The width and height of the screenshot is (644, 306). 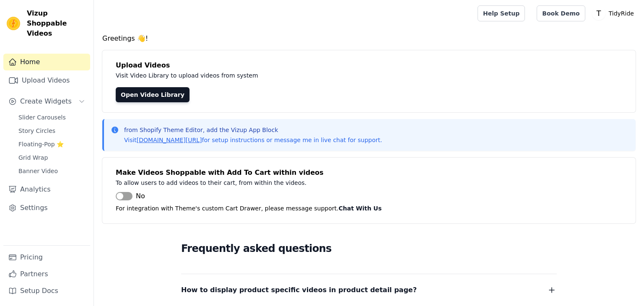 I want to click on a: Pricing, so click(x=47, y=257).